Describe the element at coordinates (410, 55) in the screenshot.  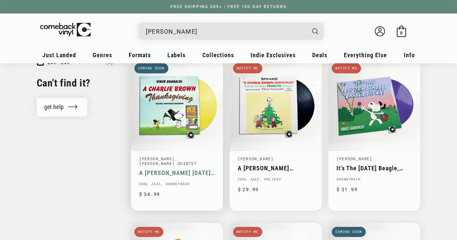
I see `span: Info` at that location.